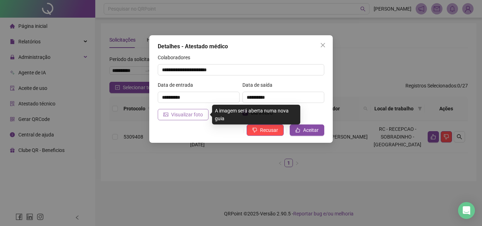 This screenshot has height=226, width=482. I want to click on label: Colaboradores, so click(176, 57).